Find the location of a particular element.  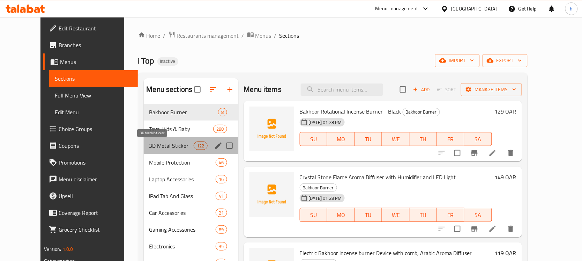

a: Upsell is located at coordinates (90, 196).